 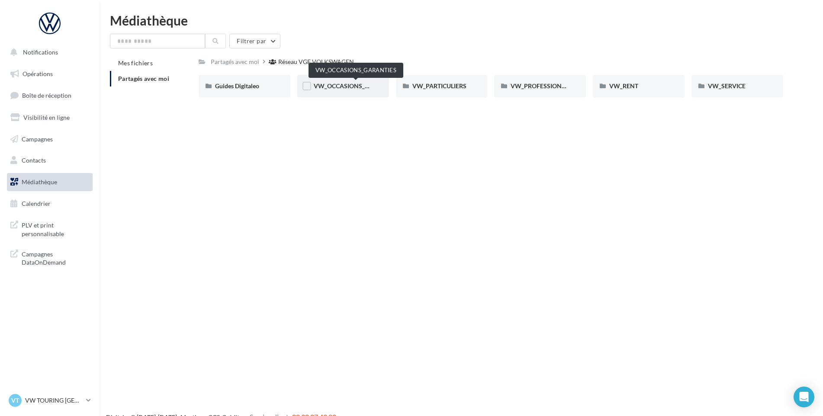 I want to click on span: Calendrier, so click(x=36, y=203).